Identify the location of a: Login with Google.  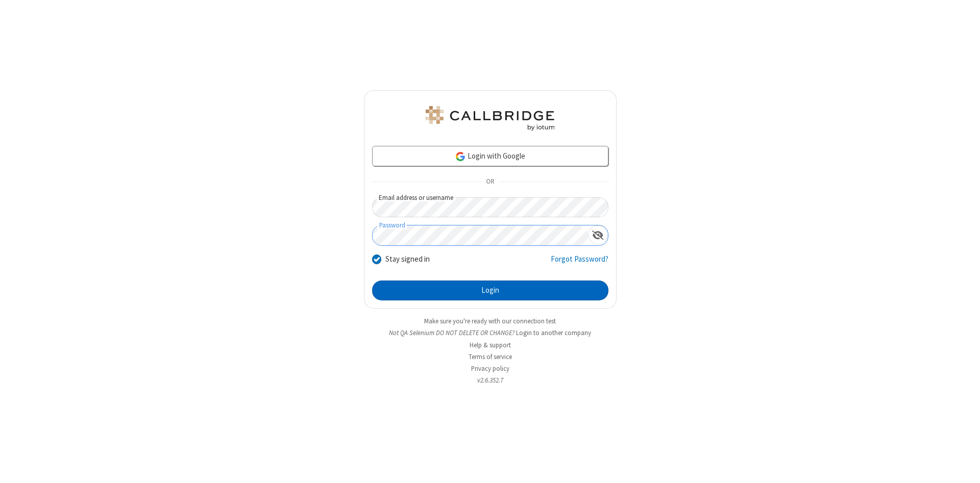
(490, 156).